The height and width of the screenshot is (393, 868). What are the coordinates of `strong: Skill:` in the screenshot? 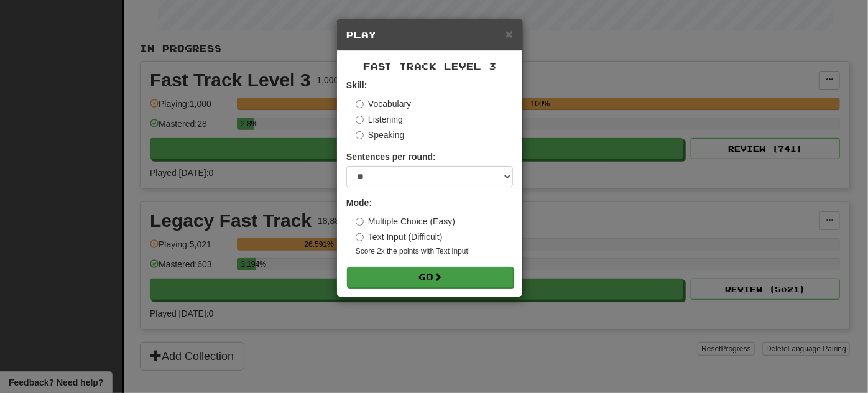 It's located at (356, 85).